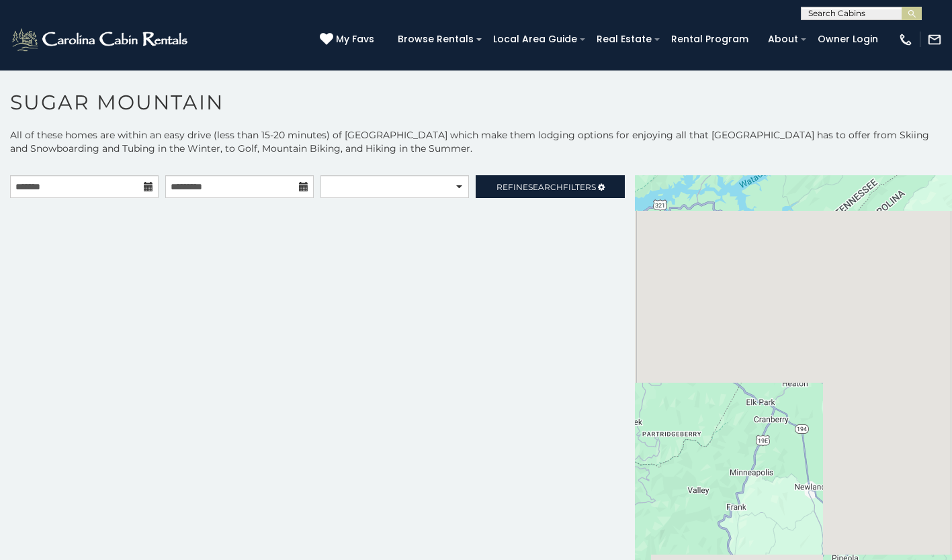 The height and width of the screenshot is (560, 952). Describe the element at coordinates (435, 39) in the screenshot. I see `a: Browse Rentals` at that location.